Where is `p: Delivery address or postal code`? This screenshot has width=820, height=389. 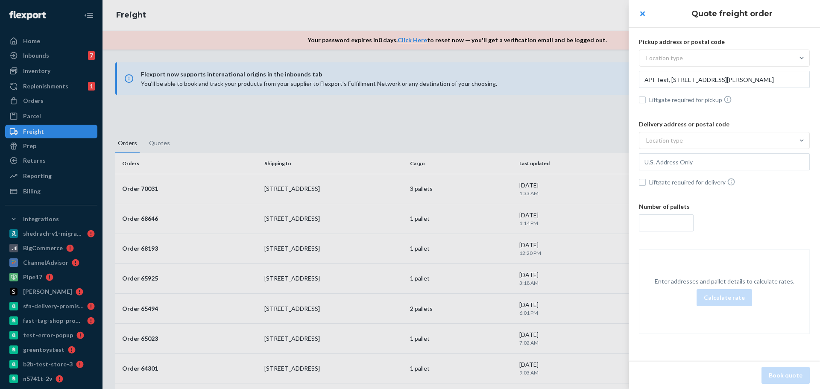
p: Delivery address or postal code is located at coordinates (724, 124).